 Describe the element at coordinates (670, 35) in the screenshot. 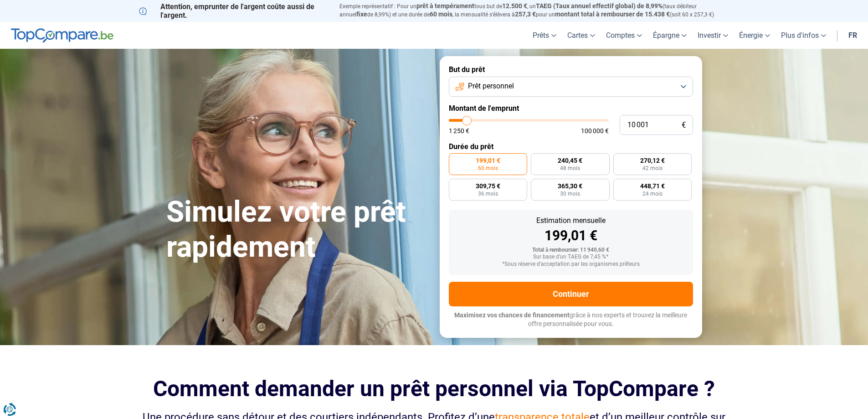

I see `a: Épargne` at that location.